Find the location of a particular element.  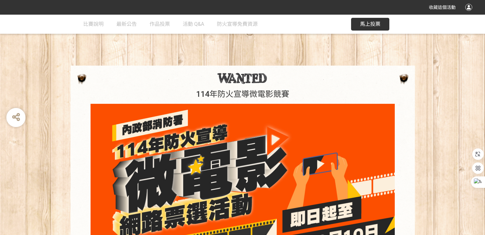

img: 114年防火宣導微電影競賽 is located at coordinates (242, 78).